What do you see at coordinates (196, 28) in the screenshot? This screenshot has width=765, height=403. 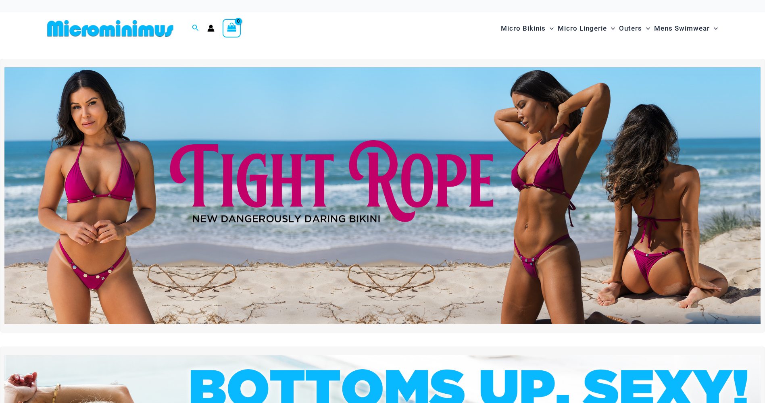 I see `a: Search icon link` at bounding box center [196, 28].